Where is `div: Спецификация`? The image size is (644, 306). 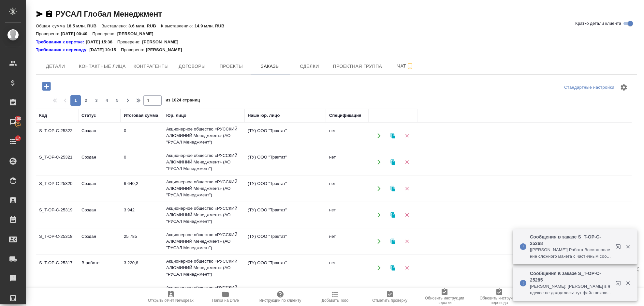 div: Спецификация is located at coordinates (345, 115).